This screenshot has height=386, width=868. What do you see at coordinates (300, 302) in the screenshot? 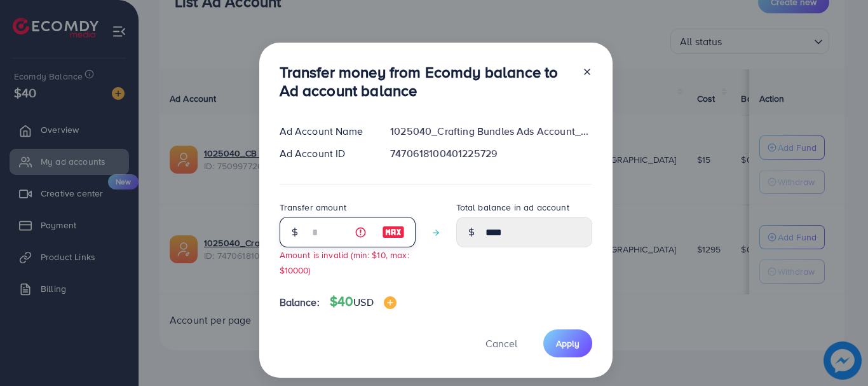
I see `span: Balance:` at bounding box center [300, 302].